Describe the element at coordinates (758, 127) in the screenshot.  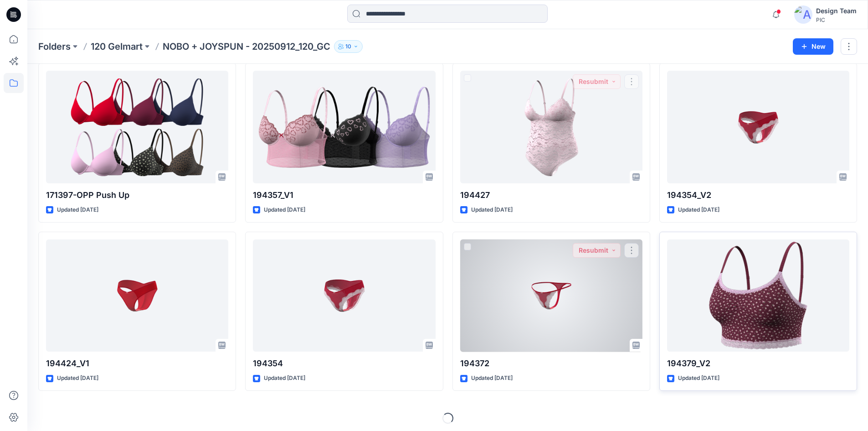
I see `a: 194354_V2` at that location.